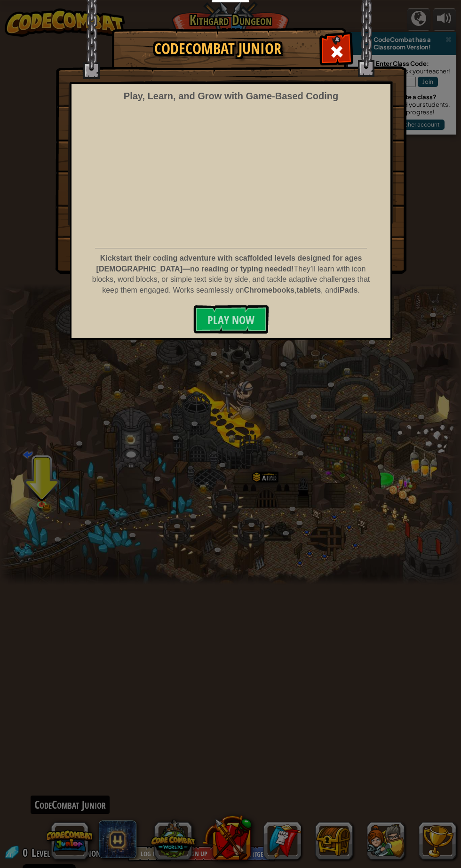  I want to click on h1: CodeCombat Junior, so click(218, 49).